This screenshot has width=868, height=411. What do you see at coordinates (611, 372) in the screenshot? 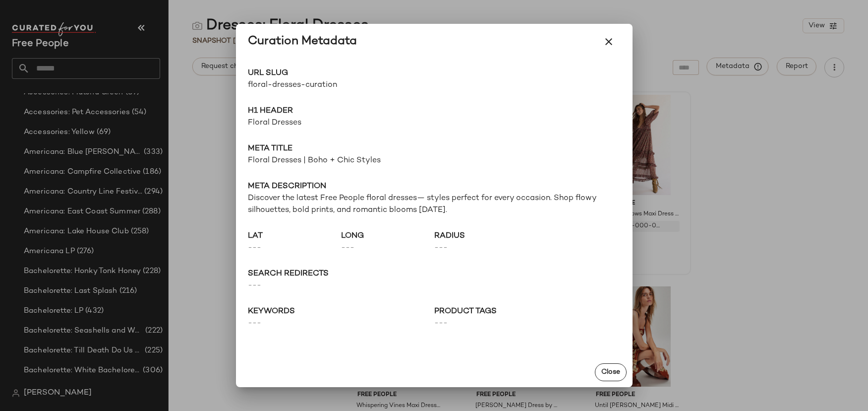
I see `button: Close` at bounding box center [611, 372].